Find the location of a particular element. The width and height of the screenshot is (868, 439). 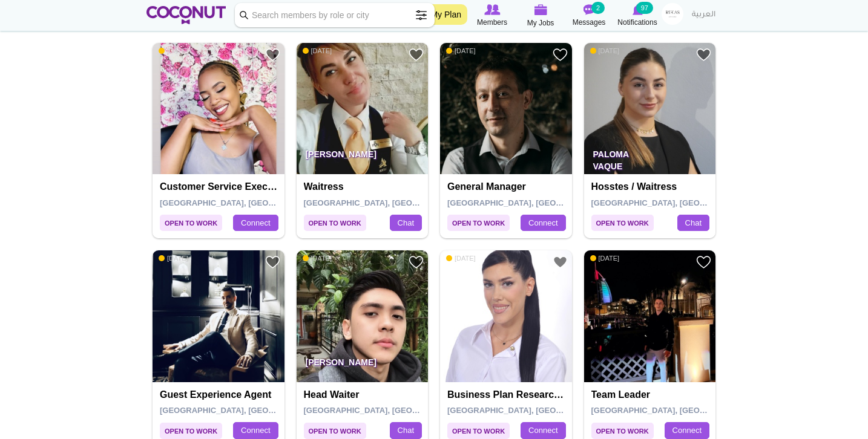

input: Search members by role or city is located at coordinates (335, 15).